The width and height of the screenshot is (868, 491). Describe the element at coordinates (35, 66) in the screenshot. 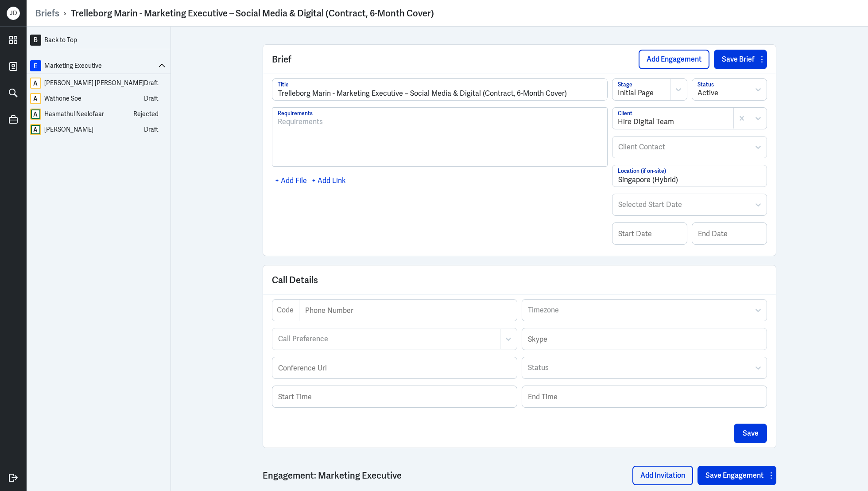

I see `div: E` at that location.